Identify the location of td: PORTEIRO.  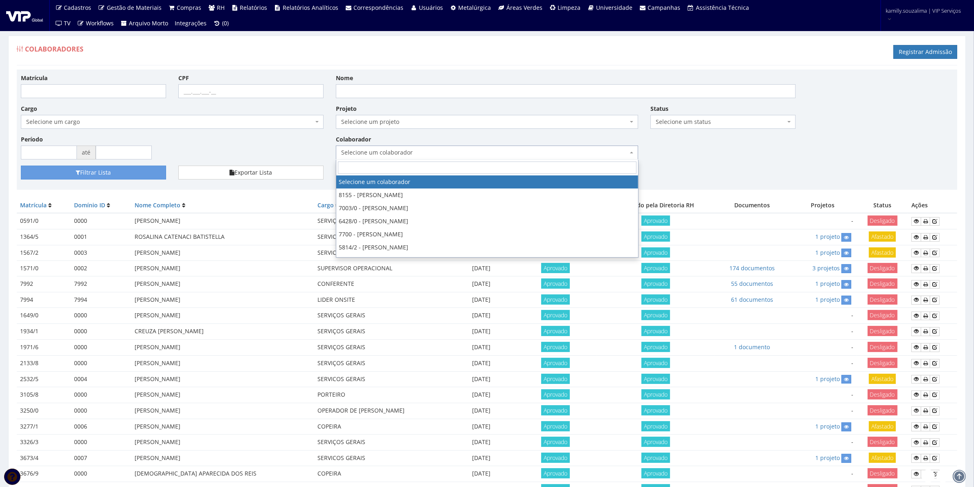
(381, 395).